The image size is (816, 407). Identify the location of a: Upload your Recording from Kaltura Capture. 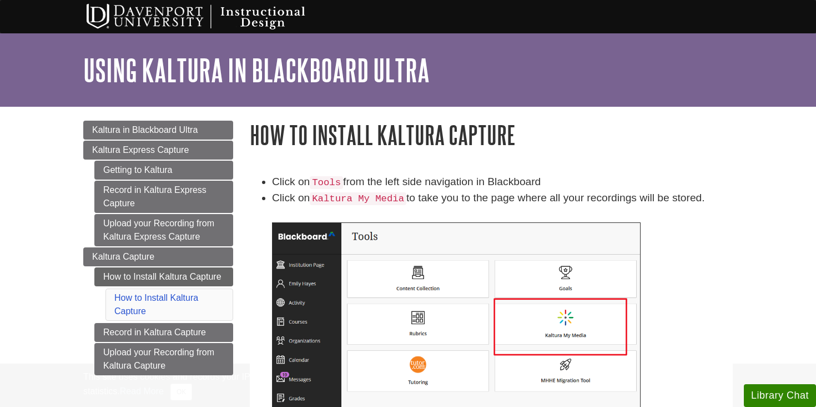
(164, 359).